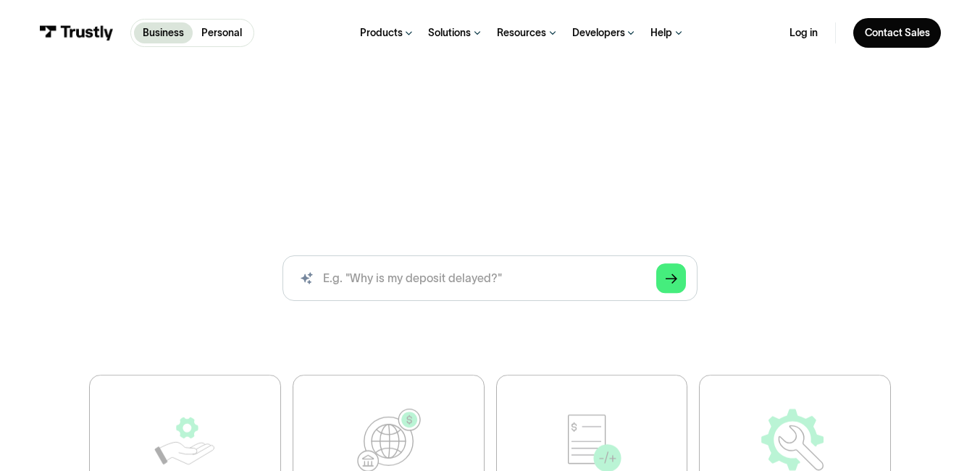  What do you see at coordinates (521, 33) in the screenshot?
I see `div: Resources` at bounding box center [521, 33].